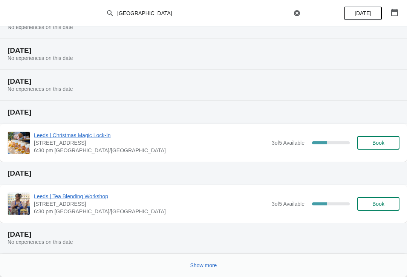  I want to click on input: Search, so click(204, 13).